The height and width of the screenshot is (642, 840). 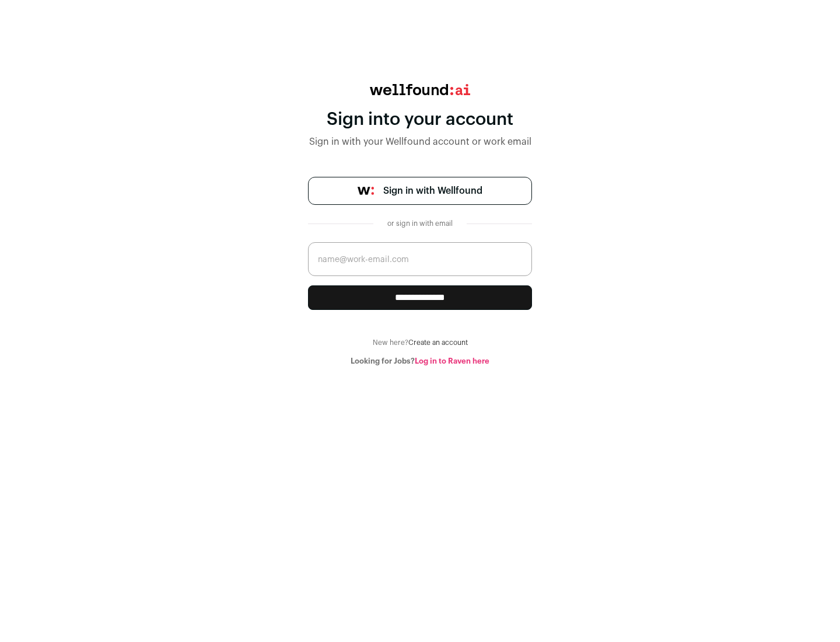 I want to click on span: Sign in with Wellfound, so click(x=433, y=191).